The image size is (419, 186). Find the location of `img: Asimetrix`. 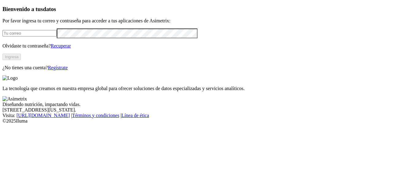

img: Asimetrix is located at coordinates (15, 99).